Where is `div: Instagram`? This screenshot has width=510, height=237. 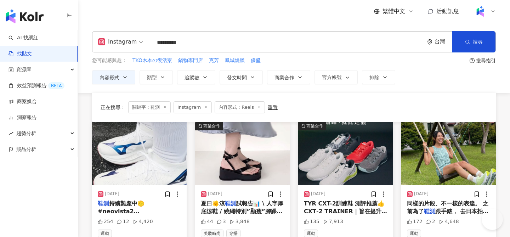 div: Instagram is located at coordinates (117, 42).